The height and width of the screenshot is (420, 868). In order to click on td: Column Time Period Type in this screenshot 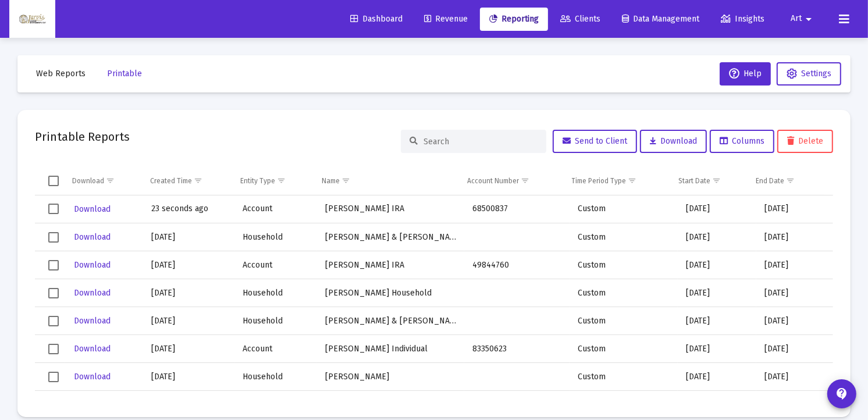, I will do `click(617, 180)`.